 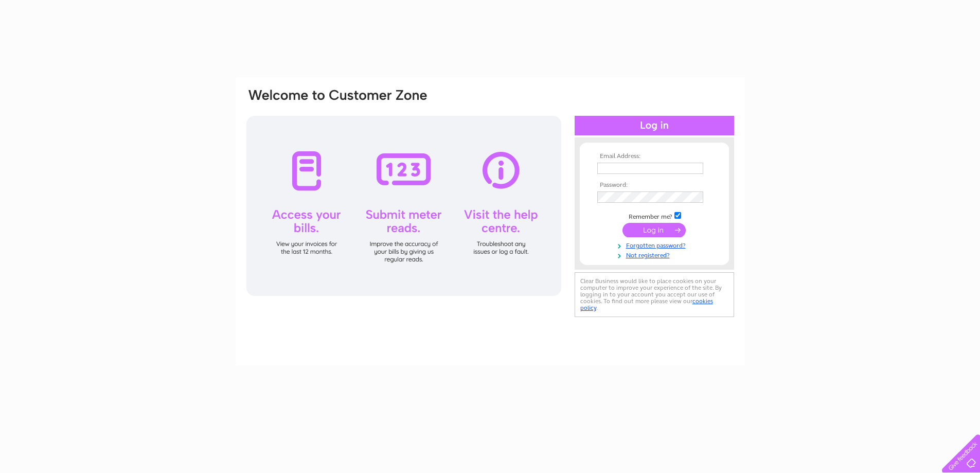 I want to click on th: Password:, so click(x=655, y=185).